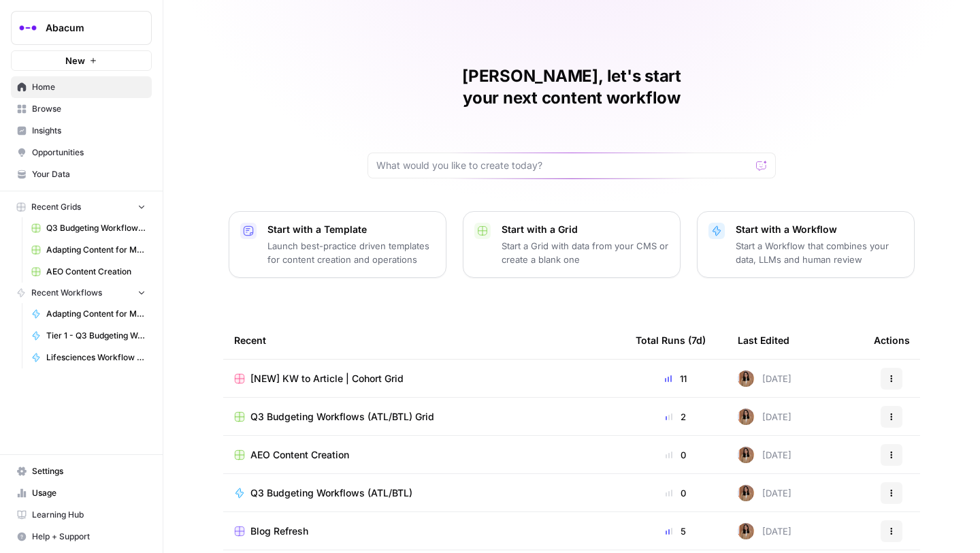 This screenshot has width=980, height=553. What do you see at coordinates (96, 250) in the screenshot?
I see `span: Adapting Content for Microdemos Pages Grid` at bounding box center [96, 250].